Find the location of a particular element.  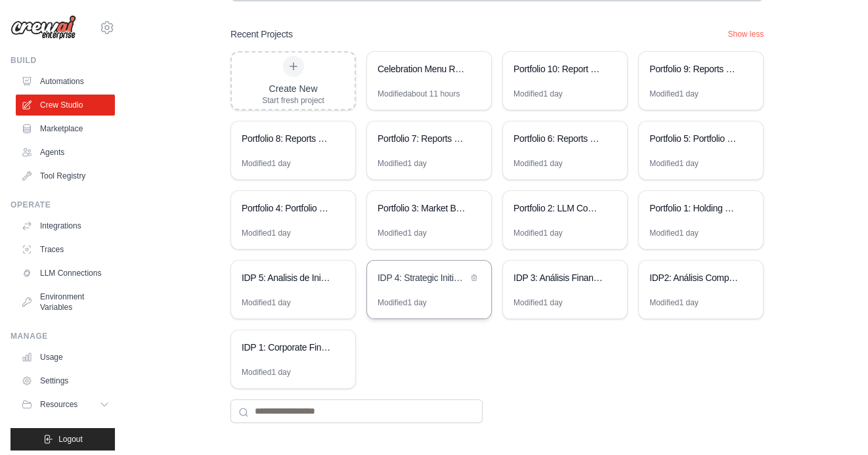

a: Integrations is located at coordinates (65, 226).